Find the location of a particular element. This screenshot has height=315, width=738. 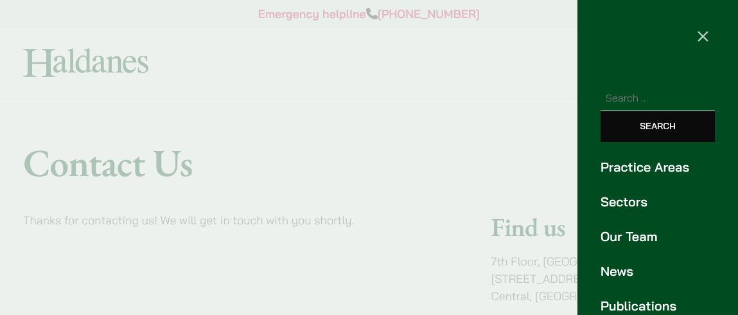

a: News is located at coordinates (658, 271).